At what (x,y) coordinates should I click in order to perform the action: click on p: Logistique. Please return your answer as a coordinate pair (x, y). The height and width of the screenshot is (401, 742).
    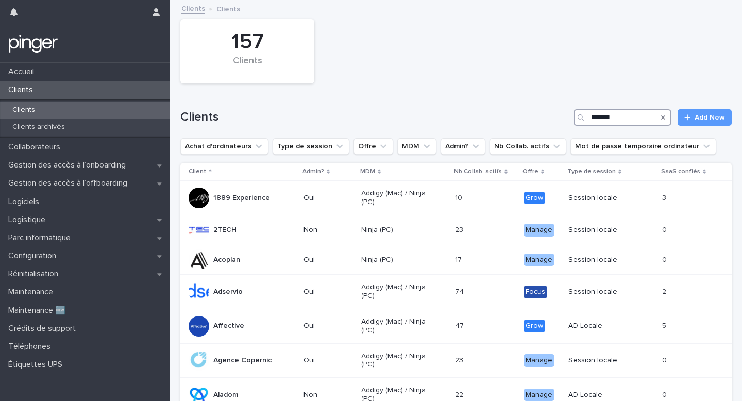
    Looking at the image, I should click on (29, 219).